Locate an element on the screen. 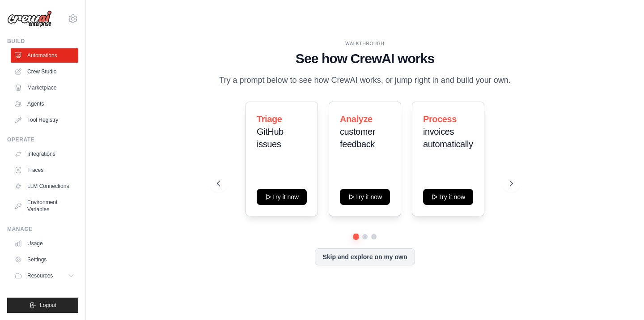  span: invoices automatically is located at coordinates (448, 138).